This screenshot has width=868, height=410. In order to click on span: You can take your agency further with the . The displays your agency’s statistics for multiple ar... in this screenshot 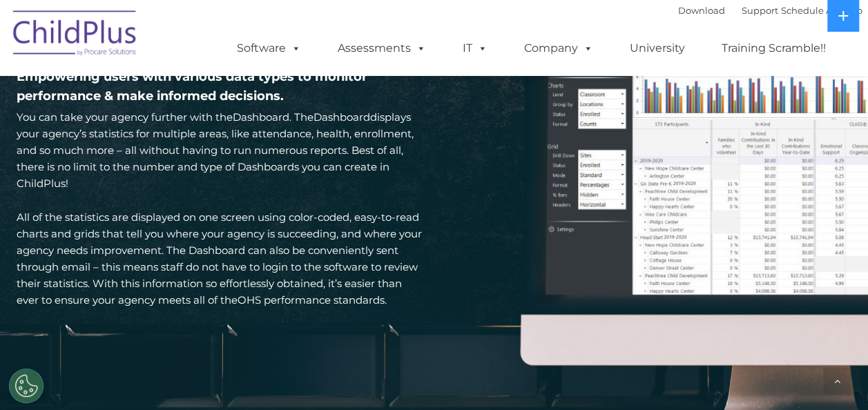, I will do `click(214, 150)`.